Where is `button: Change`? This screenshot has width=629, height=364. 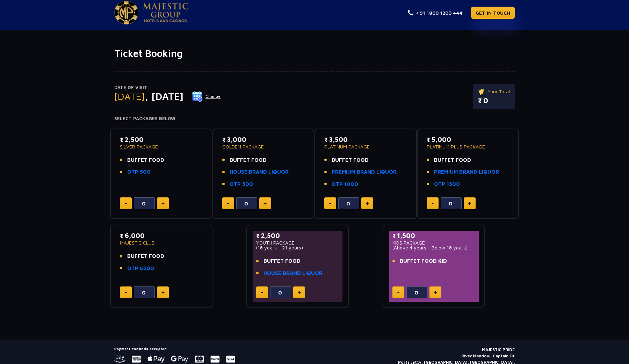 button: Change is located at coordinates (206, 96).